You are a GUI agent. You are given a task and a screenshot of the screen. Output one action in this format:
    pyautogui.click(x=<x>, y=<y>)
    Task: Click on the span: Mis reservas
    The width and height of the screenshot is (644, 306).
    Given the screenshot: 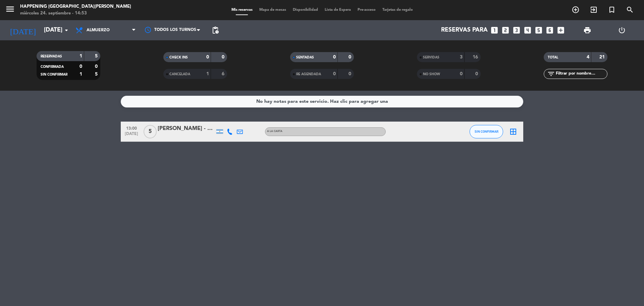 What is the action you would take?
    pyautogui.click(x=242, y=10)
    